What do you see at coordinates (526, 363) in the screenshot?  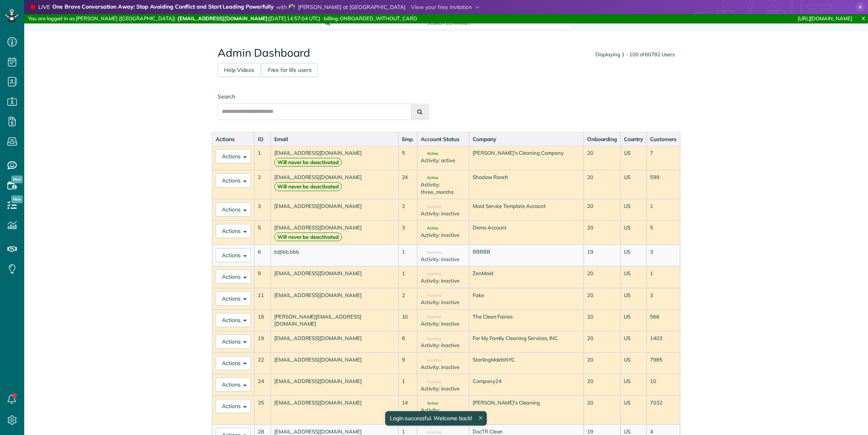 I see `td: SterlingMaidsNYC` at bounding box center [526, 363].